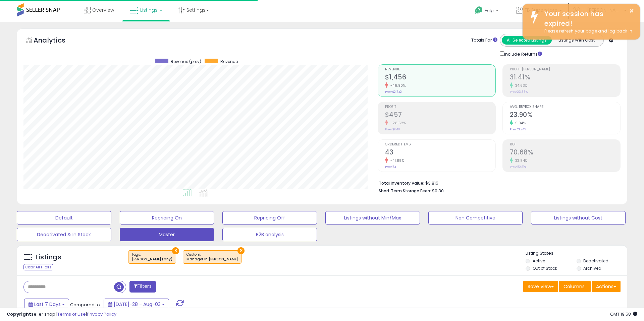  Describe the element at coordinates (484, 40) in the screenshot. I see `div: Totals For` at that location.